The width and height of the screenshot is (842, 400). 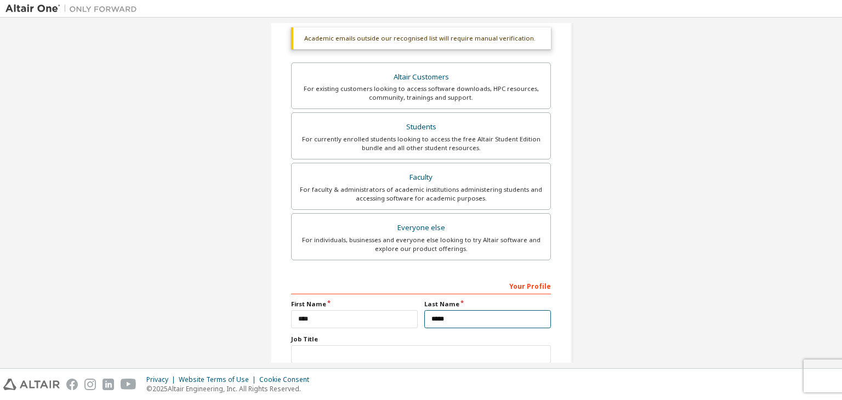 What do you see at coordinates (90, 384) in the screenshot?
I see `img: instagram.svg` at bounding box center [90, 384].